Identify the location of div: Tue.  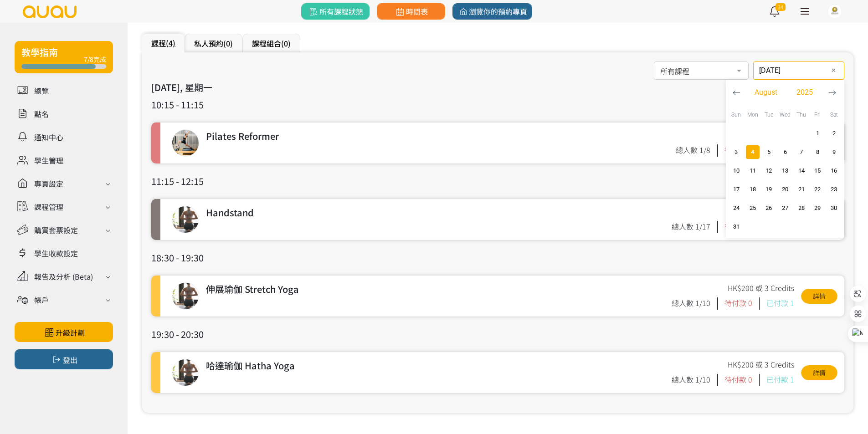
(768, 114).